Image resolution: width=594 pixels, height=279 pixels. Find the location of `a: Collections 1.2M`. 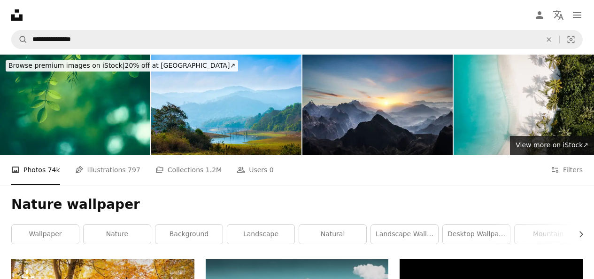

a: Collections 1.2M is located at coordinates (188, 170).